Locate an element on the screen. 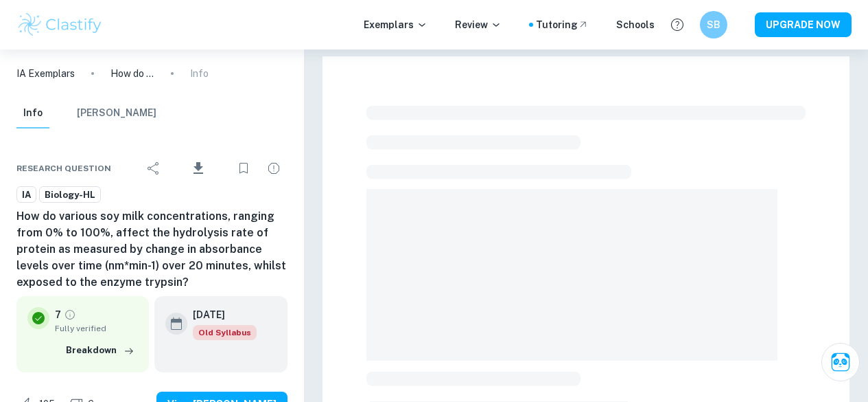  div: Starting from the May 2025 session, the Biology IA requirements have changed. It's OK to refer to... is located at coordinates (224, 333).